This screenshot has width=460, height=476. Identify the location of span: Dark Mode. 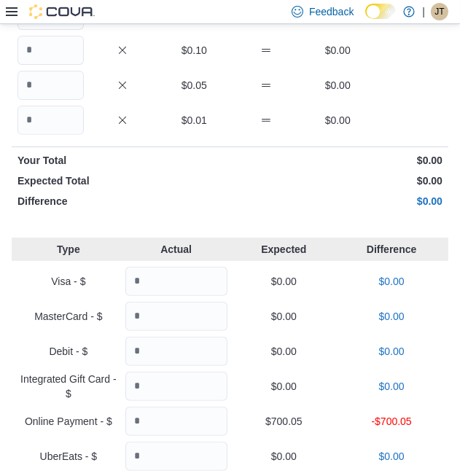
(365, 19).